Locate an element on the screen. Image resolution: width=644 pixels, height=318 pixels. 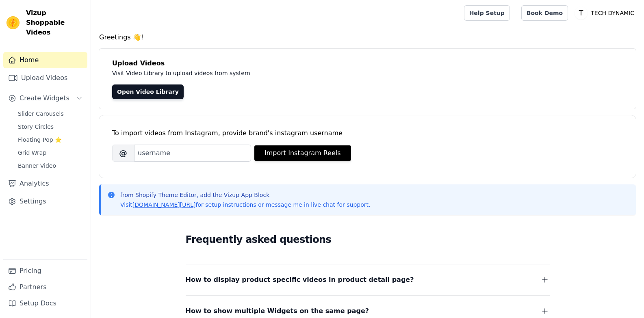
a: Settings is located at coordinates (45, 202).